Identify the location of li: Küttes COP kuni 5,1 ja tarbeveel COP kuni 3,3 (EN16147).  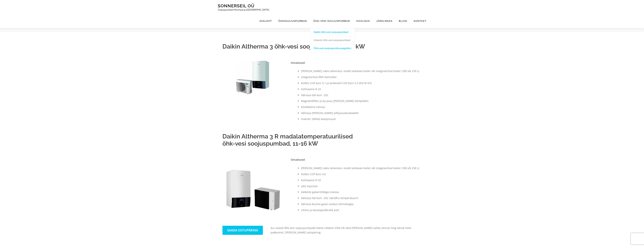
(360, 83).